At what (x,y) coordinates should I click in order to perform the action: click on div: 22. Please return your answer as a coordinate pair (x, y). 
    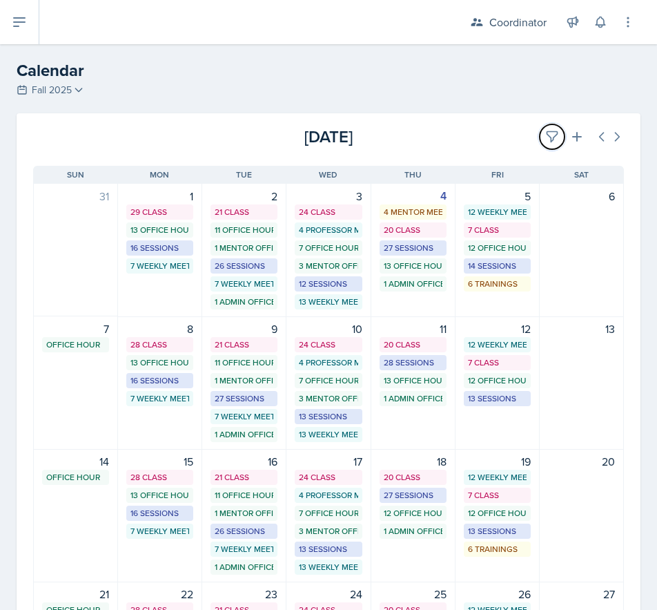
    Looking at the image, I should click on (159, 594).